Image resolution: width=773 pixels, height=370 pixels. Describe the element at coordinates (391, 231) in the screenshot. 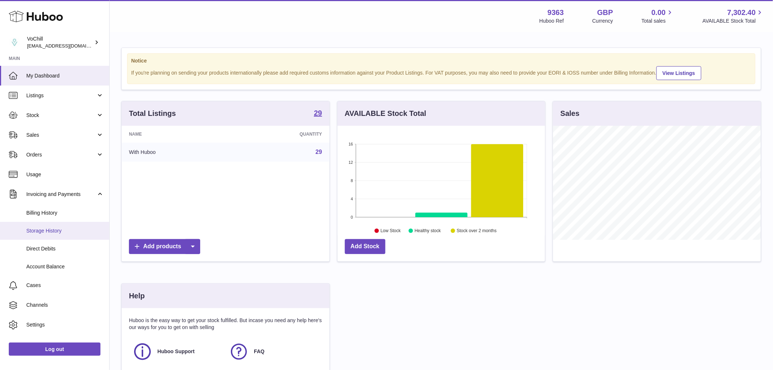

I see `text: Low Stock` at that location.